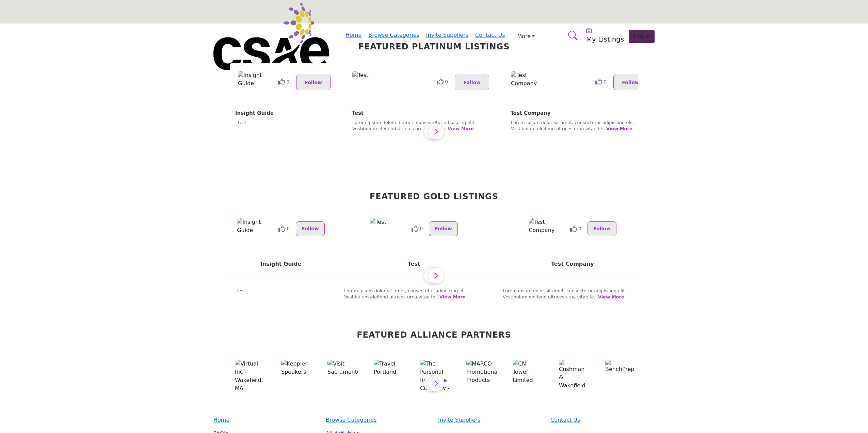 This screenshot has width=868, height=433. Describe the element at coordinates (606, 35) in the screenshot. I see `div: My Listings` at that location.